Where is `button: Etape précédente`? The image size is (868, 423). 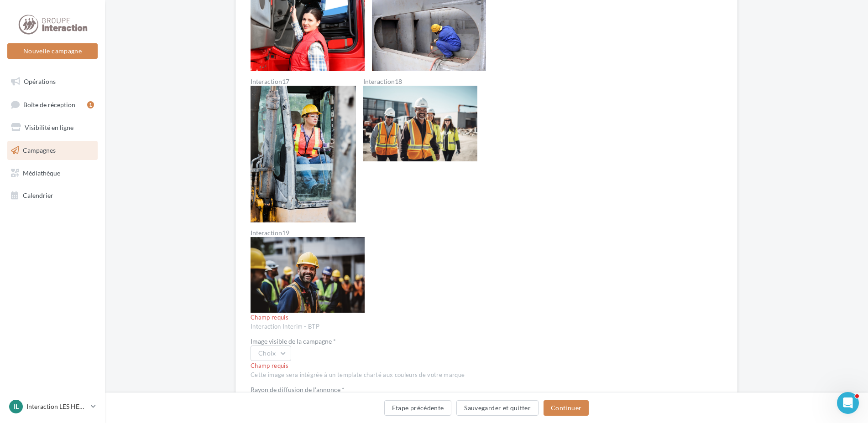 button: Etape précédente is located at coordinates (418, 408).